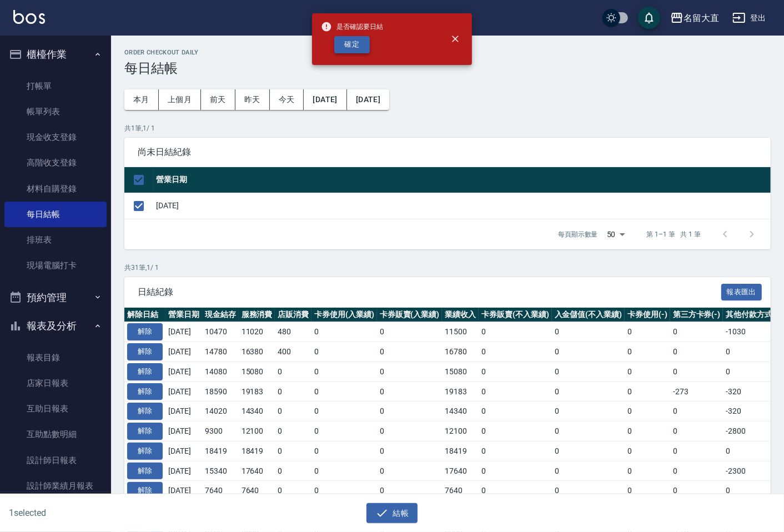 Image resolution: width=784 pixels, height=532 pixels. What do you see at coordinates (516, 314) in the screenshot?
I see `th: 卡券販賣(不入業績)` at bounding box center [516, 314].